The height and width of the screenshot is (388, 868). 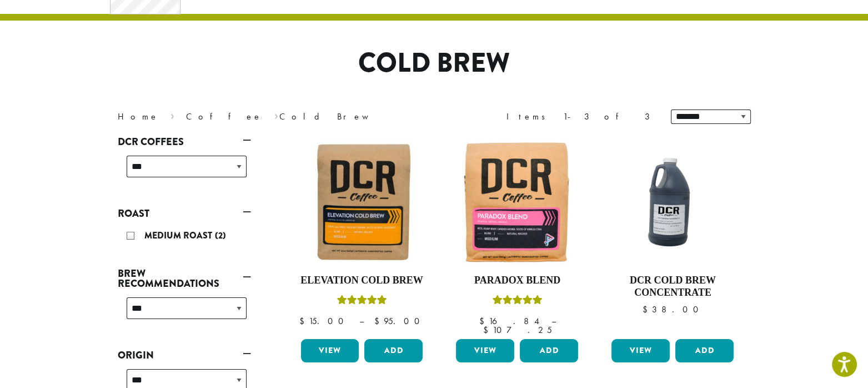 What do you see at coordinates (362, 281) in the screenshot?
I see `h4: Elevation Cold Brew` at bounding box center [362, 281].